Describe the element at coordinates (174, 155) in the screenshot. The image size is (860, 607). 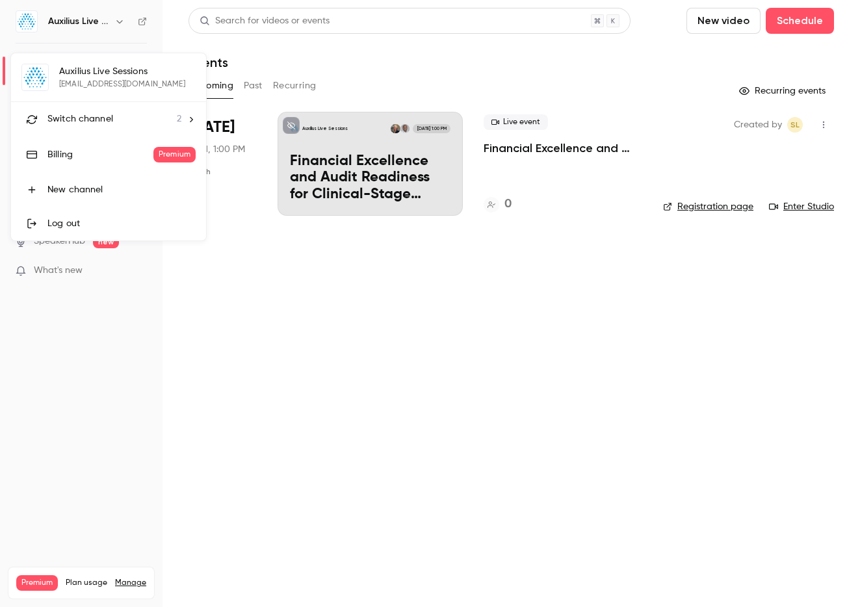
I see `span: Premium` at that location.